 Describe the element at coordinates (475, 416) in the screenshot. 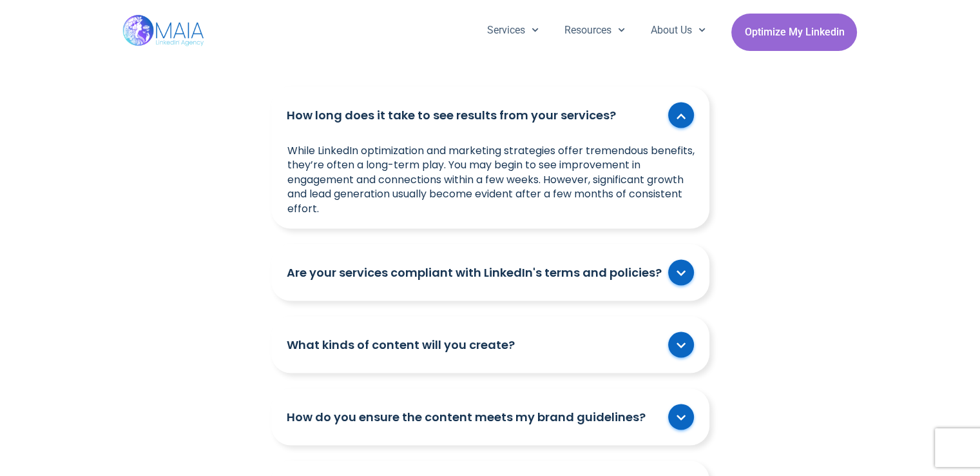

I see `a: How do you ensure the content meets my brand guidelines?` at that location.